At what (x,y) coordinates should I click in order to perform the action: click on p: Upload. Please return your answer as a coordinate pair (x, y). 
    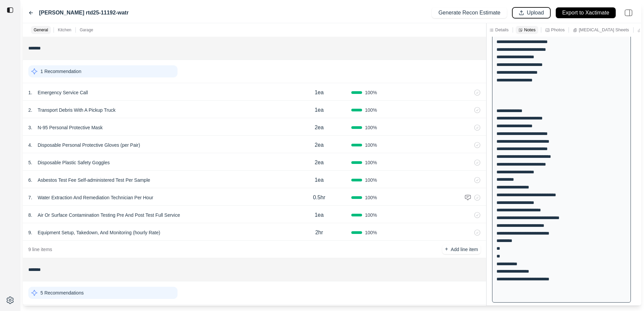
    Looking at the image, I should click on (535, 13).